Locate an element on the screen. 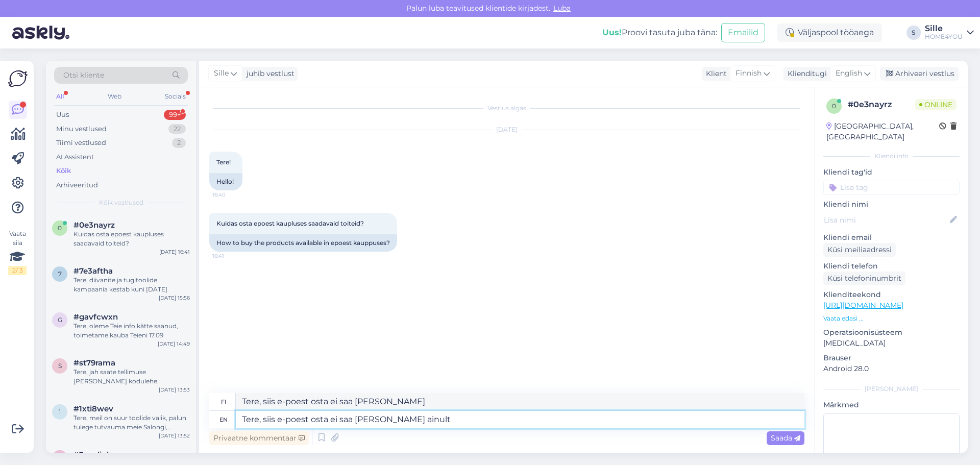  p: Android 28.0 is located at coordinates (891, 369).